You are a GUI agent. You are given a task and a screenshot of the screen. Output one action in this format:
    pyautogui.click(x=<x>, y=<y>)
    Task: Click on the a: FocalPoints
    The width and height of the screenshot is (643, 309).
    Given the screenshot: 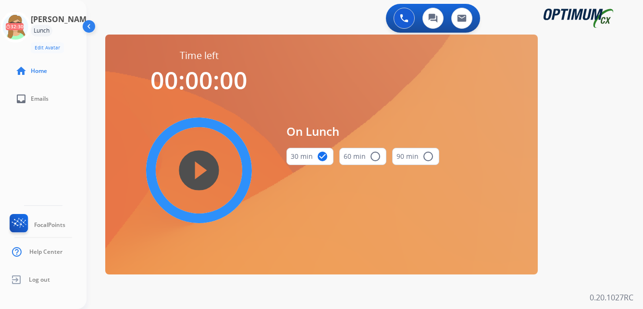 What is the action you would take?
    pyautogui.click(x=37, y=225)
    